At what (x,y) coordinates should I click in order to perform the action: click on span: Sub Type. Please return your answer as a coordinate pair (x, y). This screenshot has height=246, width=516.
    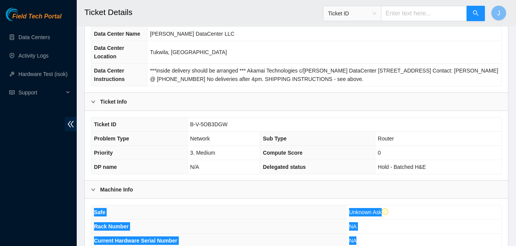
    Looking at the image, I should click on (275, 138).